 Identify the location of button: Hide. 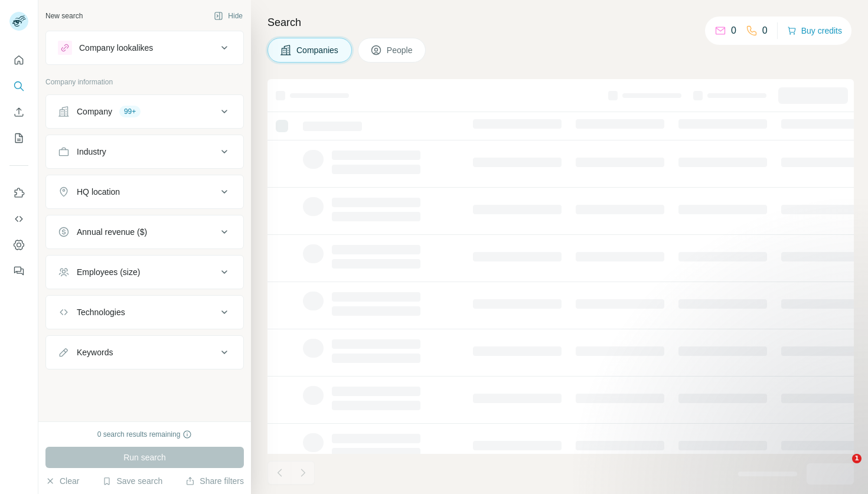
(228, 16).